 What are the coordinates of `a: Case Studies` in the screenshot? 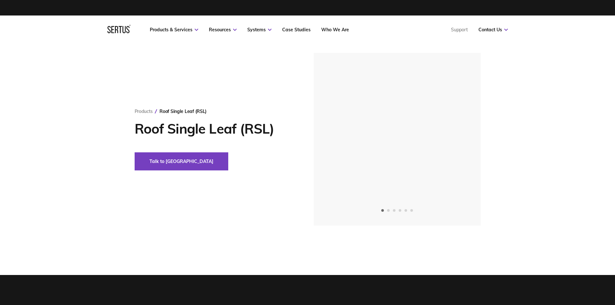 It's located at (296, 30).